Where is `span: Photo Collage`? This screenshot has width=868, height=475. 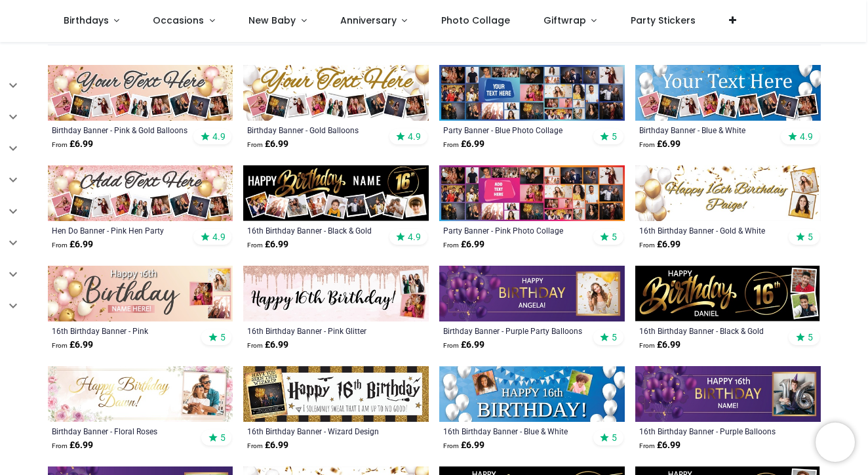 span: Photo Collage is located at coordinates (475, 20).